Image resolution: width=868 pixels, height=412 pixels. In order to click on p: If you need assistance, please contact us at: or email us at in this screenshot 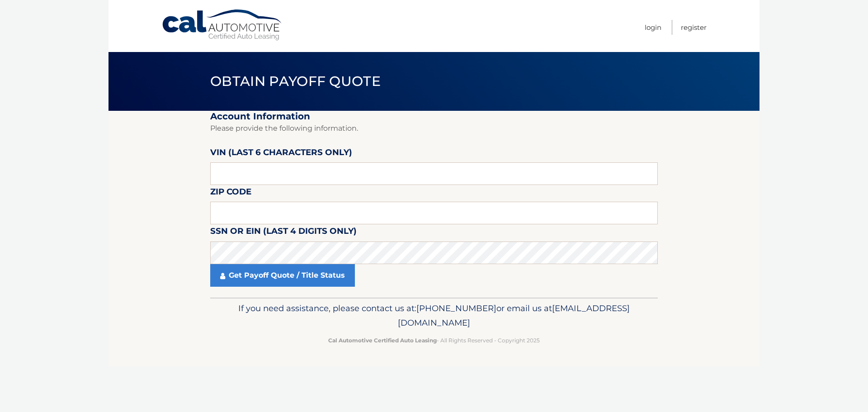, I will do `click(434, 316)`.